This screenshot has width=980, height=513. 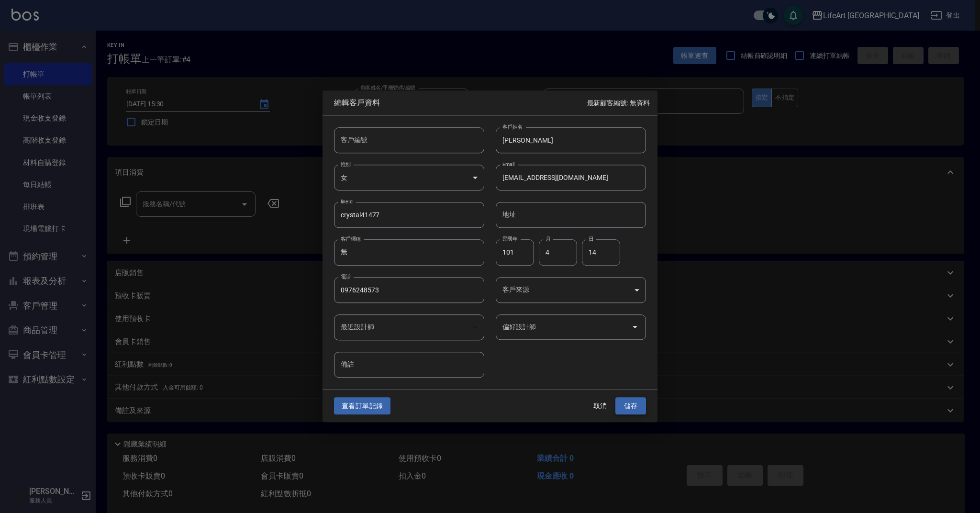 What do you see at coordinates (347, 201) in the screenshot?
I see `label: lineId` at bounding box center [347, 201].